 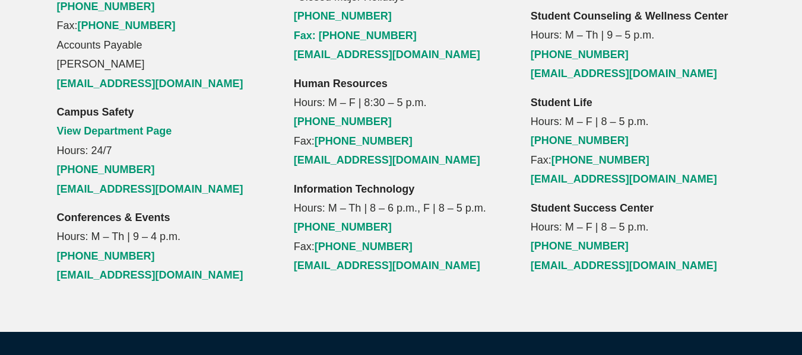 I want to click on strong: Campus Safety, so click(x=96, y=112).